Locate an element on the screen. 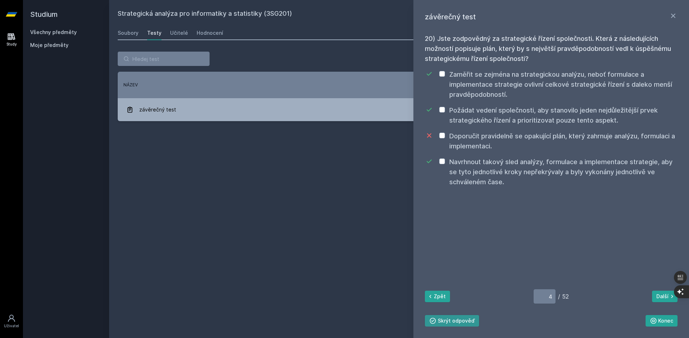 This screenshot has height=338, width=689. h2: Strategická analýza pro informatiky a statistiky (3SG201) is located at coordinates (359, 14).